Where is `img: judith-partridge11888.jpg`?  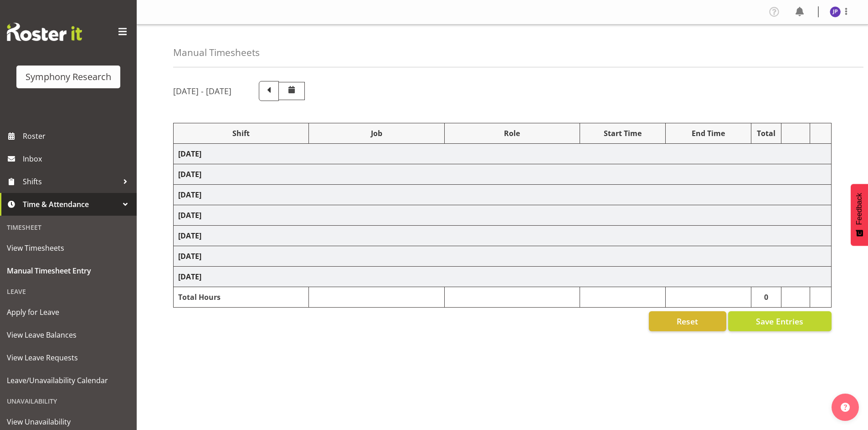 img: judith-partridge11888.jpg is located at coordinates (834, 12).